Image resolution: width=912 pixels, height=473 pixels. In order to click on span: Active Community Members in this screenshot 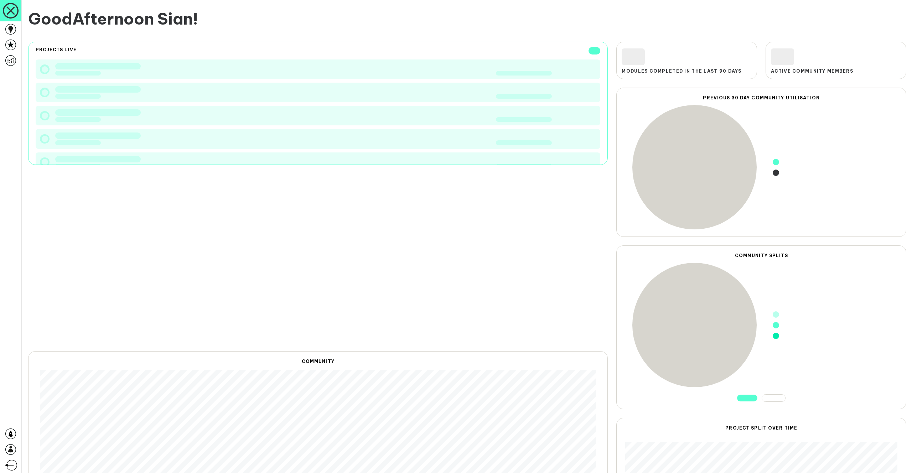, I will do `click(812, 71)`.